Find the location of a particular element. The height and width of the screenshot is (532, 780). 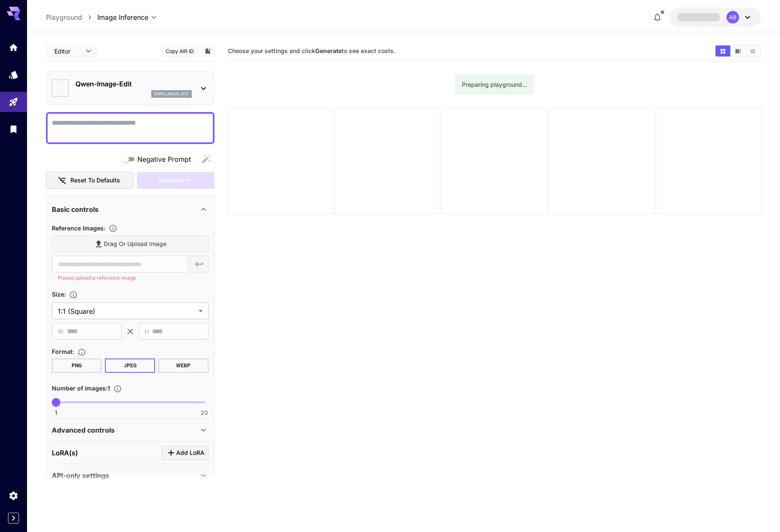

div: Please upload a reference image is located at coordinates (175, 181).